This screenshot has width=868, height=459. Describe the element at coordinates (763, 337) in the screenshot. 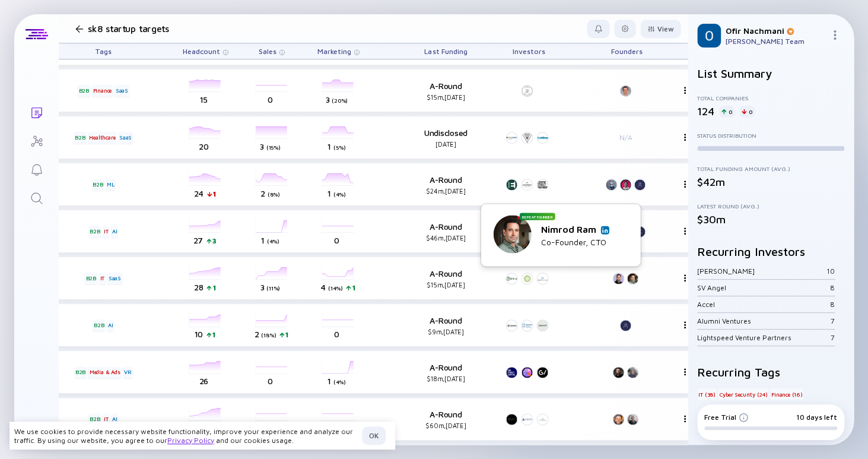

I see `div: Lightspeed Venture Partners` at that location.